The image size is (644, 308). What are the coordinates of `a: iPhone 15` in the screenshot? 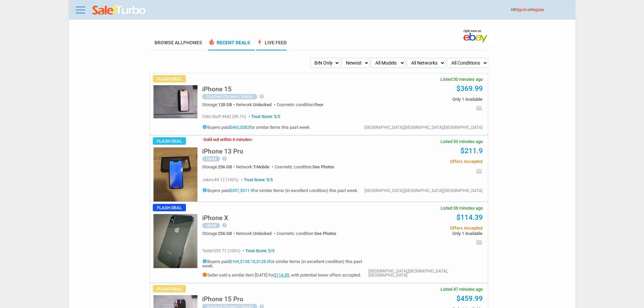 It's located at (217, 90).